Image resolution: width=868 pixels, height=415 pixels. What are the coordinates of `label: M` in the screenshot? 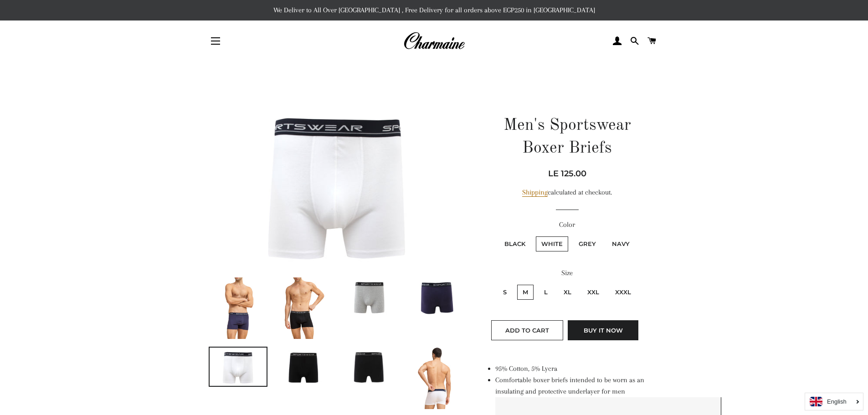 It's located at (525, 292).